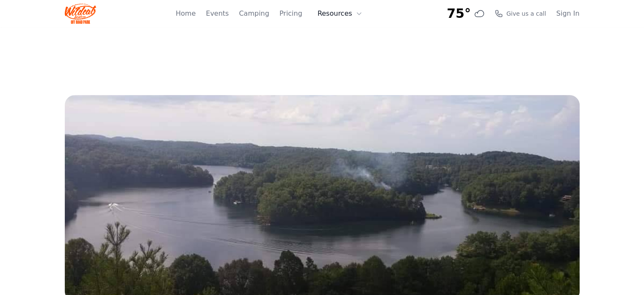 The image size is (644, 295). What do you see at coordinates (459, 13) in the screenshot?
I see `span: 75°` at bounding box center [459, 13].